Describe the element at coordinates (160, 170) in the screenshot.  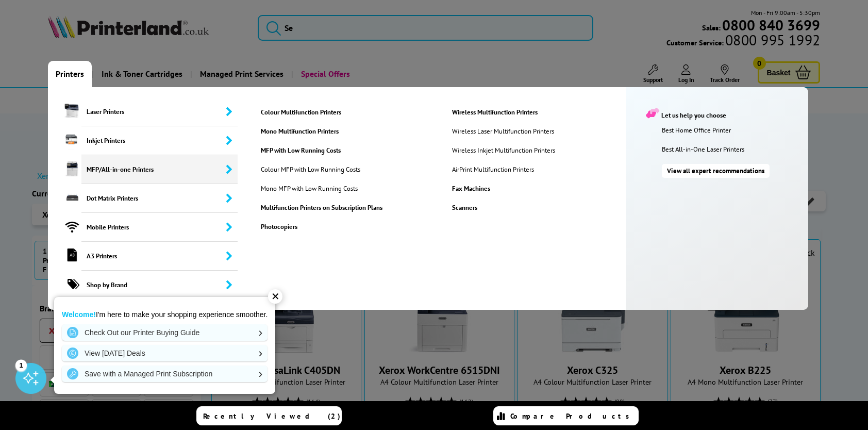
I see `span: MFP/All-in-one Printers` at that location.